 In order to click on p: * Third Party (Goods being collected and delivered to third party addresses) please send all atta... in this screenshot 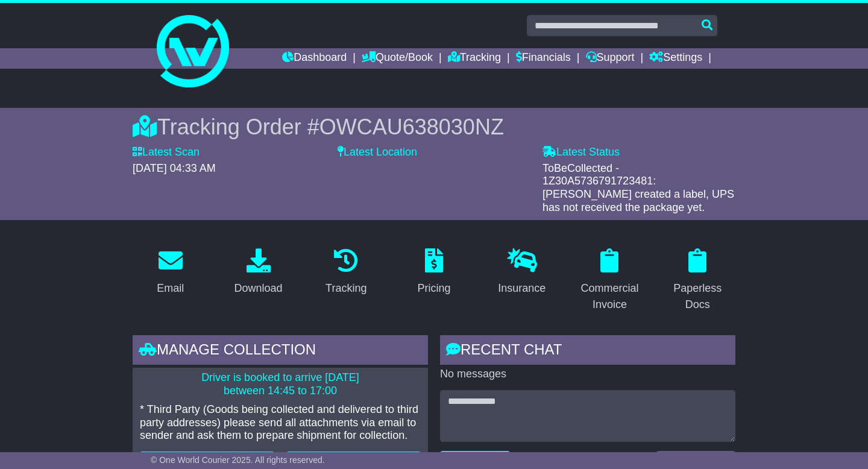, I will do `click(280, 423)`.